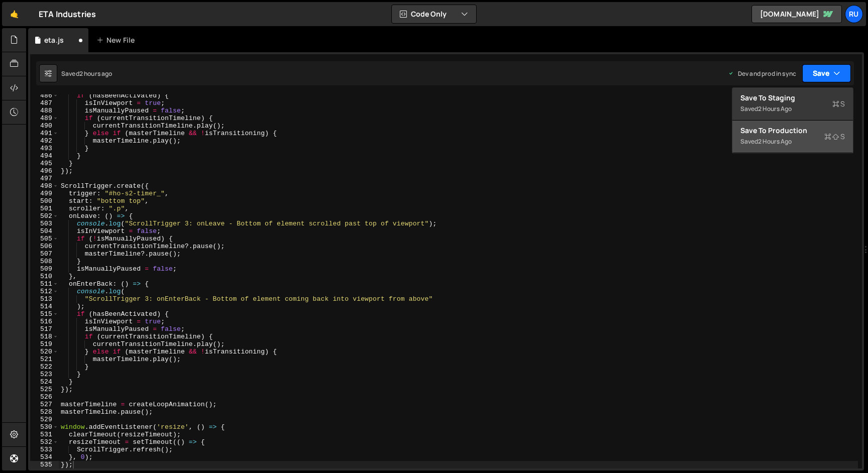  What do you see at coordinates (118, 40) in the screenshot?
I see `div: New File` at bounding box center [118, 40].